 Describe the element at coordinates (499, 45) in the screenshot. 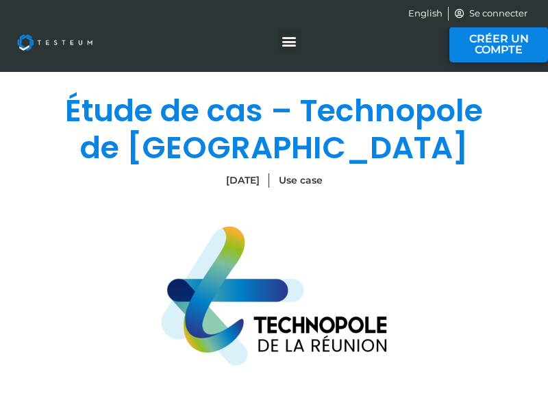

I see `span: CRÉER UN COMPTE` at that location.